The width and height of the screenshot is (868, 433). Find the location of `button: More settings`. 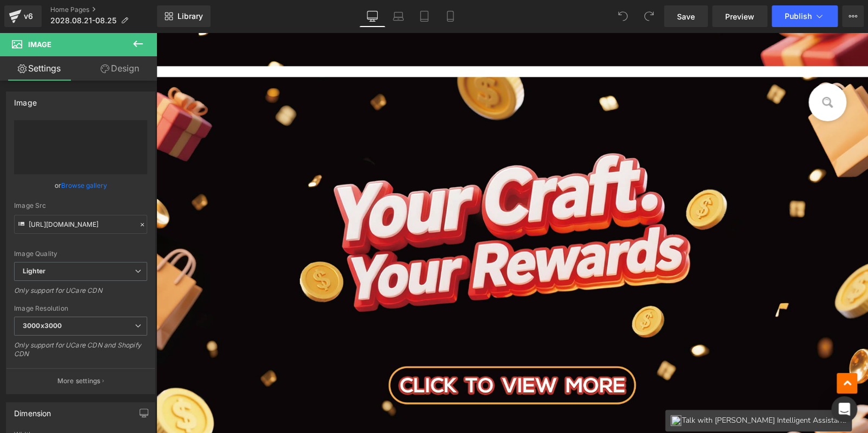

button: More settings is located at coordinates (81, 380).